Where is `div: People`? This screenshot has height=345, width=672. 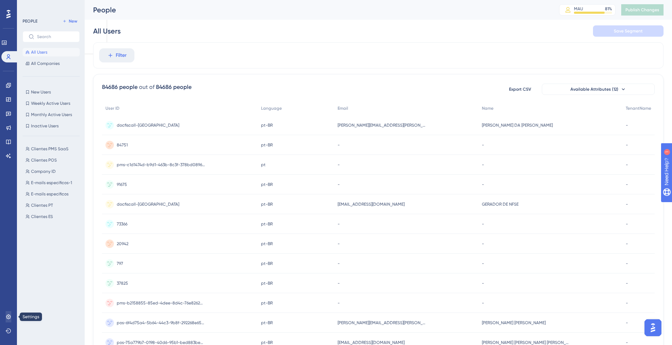 div: People is located at coordinates (317, 10).